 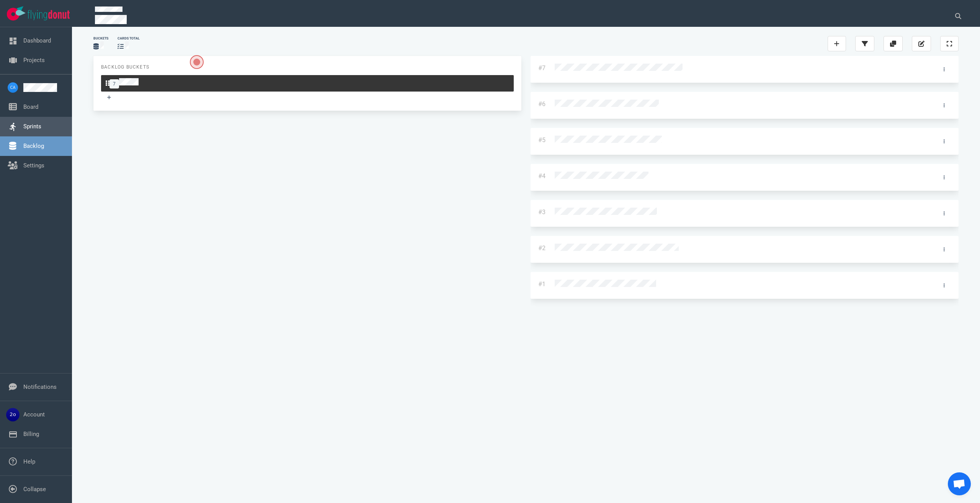 I want to click on a: 7, so click(x=307, y=83).